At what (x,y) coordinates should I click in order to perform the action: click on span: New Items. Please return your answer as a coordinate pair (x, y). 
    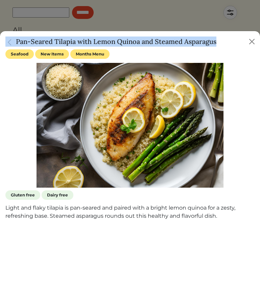
    Looking at the image, I should click on (52, 54).